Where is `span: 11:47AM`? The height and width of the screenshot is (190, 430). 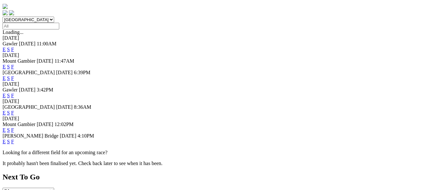 span: 11:47AM is located at coordinates (64, 61).